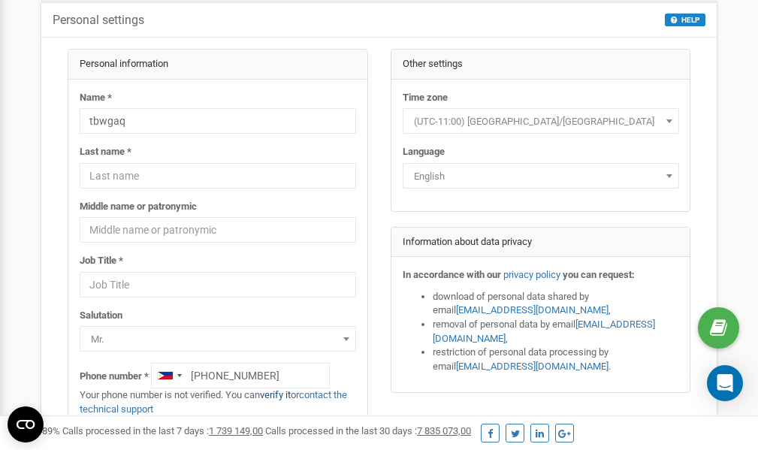  Describe the element at coordinates (685, 20) in the screenshot. I see `button: HELP` at that location.